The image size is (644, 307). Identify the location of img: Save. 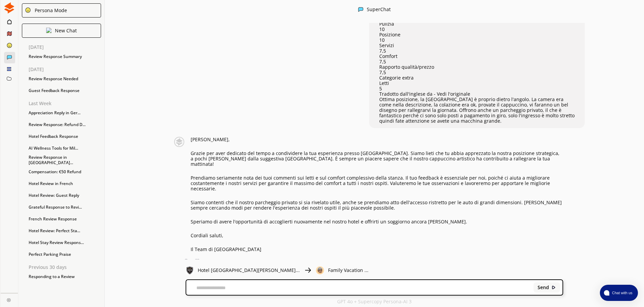
(207, 261).